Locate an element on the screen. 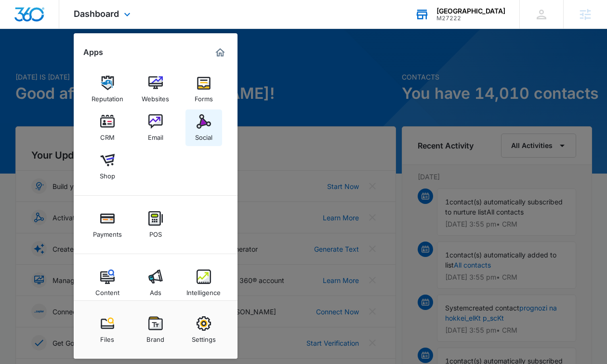 The height and width of the screenshot is (364, 607). a: Intelligence is located at coordinates (204, 282).